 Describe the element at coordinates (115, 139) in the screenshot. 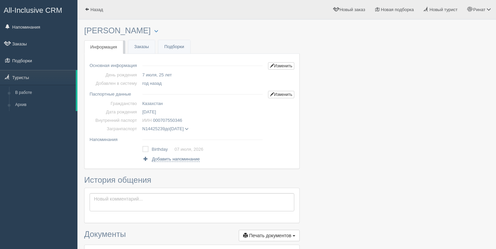

I see `td: Напоминания` at that location.